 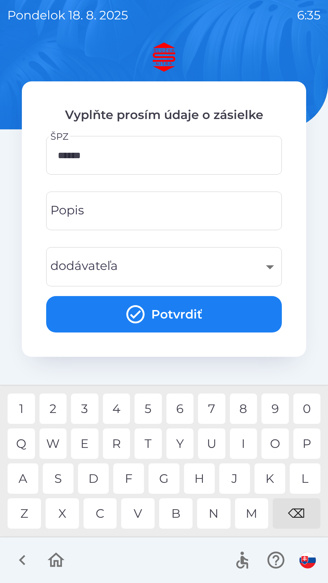 What do you see at coordinates (68, 15) in the screenshot?
I see `p: pondelok 18. 8. 2025` at bounding box center [68, 15].